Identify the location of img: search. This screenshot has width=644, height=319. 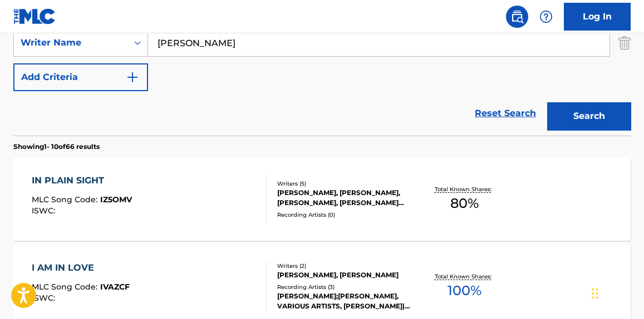
(517, 17).